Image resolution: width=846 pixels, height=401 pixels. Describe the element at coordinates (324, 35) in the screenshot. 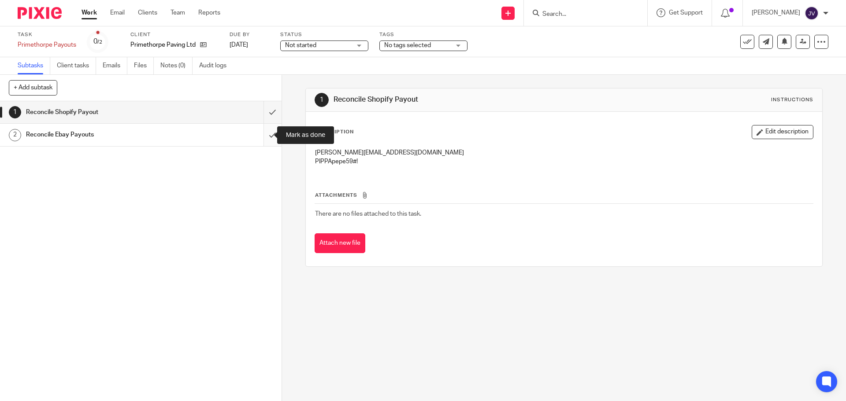

I see `label: Status` at that location.